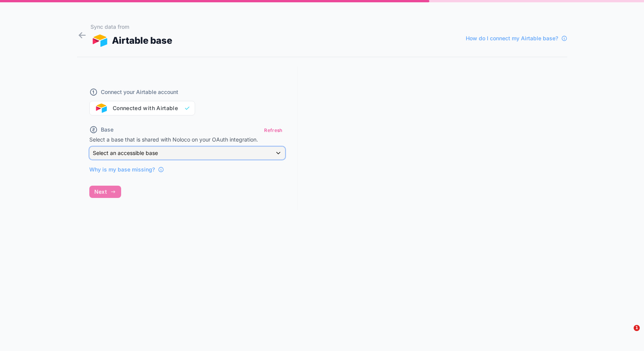 Image resolution: width=644 pixels, height=351 pixels. Describe the element at coordinates (132, 27) in the screenshot. I see `h1: Sync data from` at that location.